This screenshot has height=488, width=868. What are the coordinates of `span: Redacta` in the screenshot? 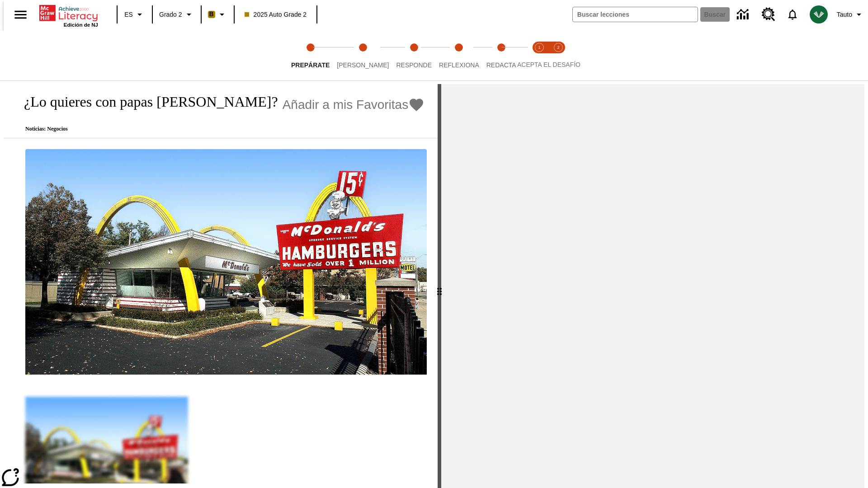 It's located at (501, 65).